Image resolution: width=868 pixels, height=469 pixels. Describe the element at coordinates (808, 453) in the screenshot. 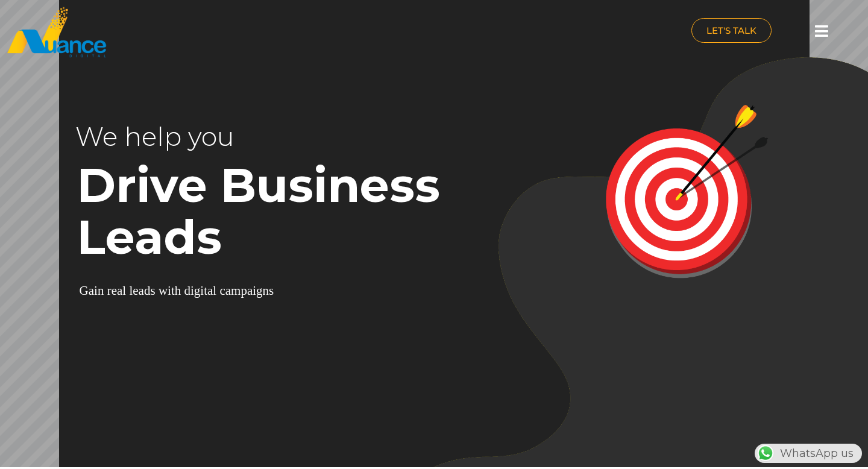

I see `div: WhatsApp us` at that location.